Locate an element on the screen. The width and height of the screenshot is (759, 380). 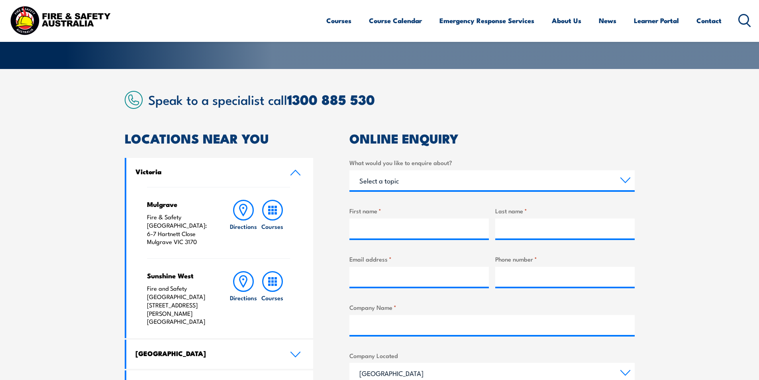
label: Phone number is located at coordinates (565, 259).